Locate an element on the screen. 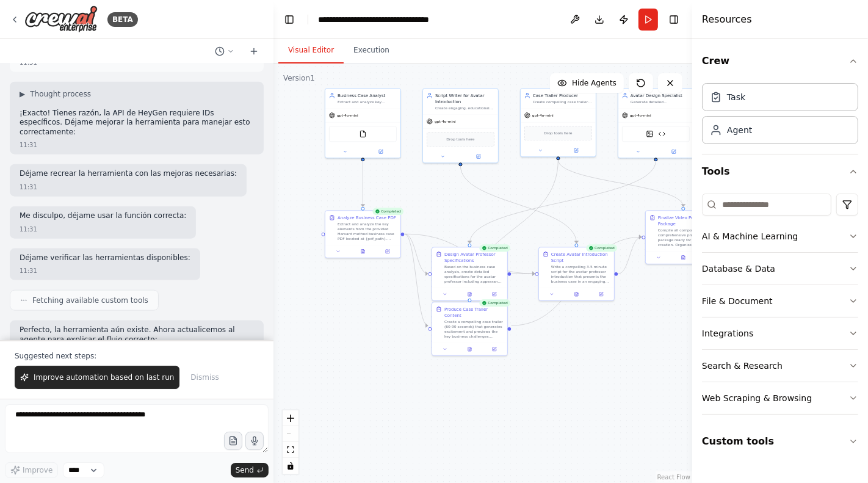  span: Dismiss is located at coordinates (204, 377).